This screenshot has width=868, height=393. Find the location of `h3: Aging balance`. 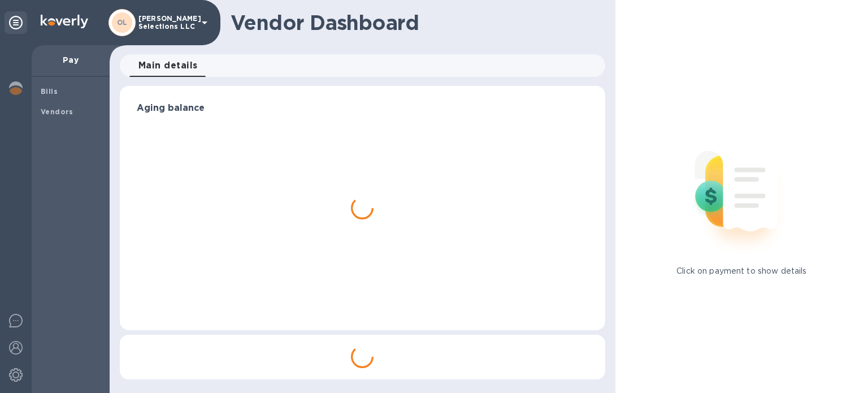

h3: Aging balance is located at coordinates (362, 108).